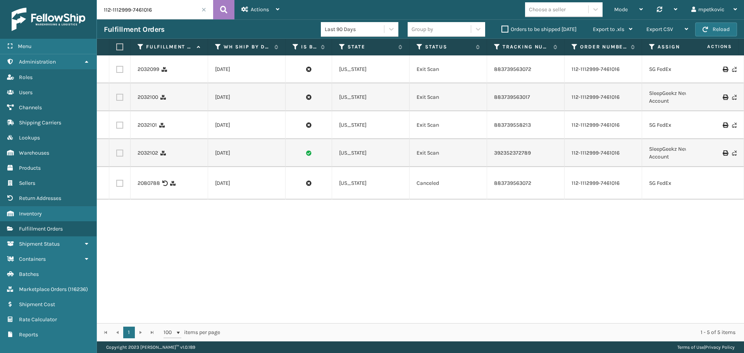 This screenshot has height=353, width=744. I want to click on span: Export CSV, so click(659, 29).